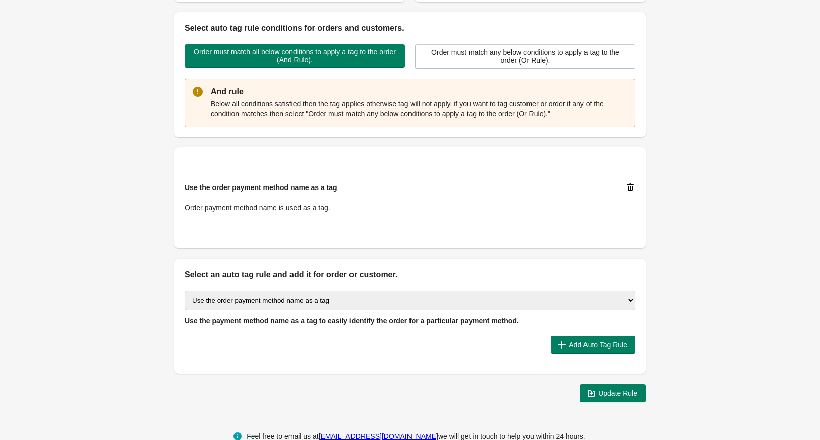  Describe the element at coordinates (618, 393) in the screenshot. I see `span: Update Rule` at that location.